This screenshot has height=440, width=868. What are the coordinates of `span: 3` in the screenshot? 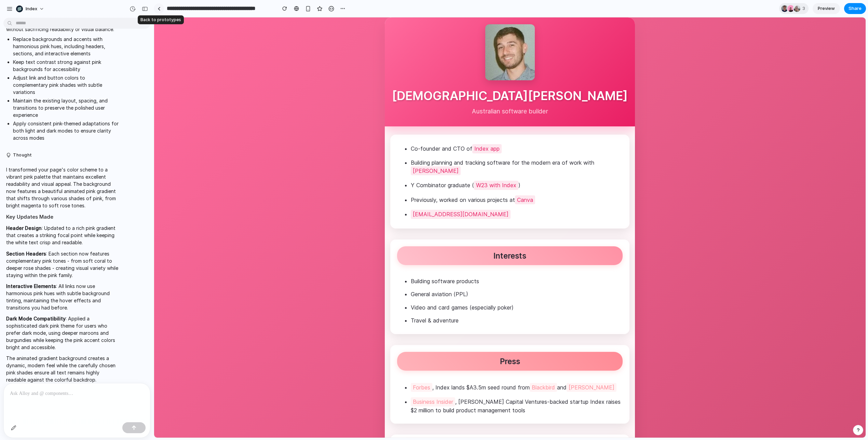 It's located at (805, 8).